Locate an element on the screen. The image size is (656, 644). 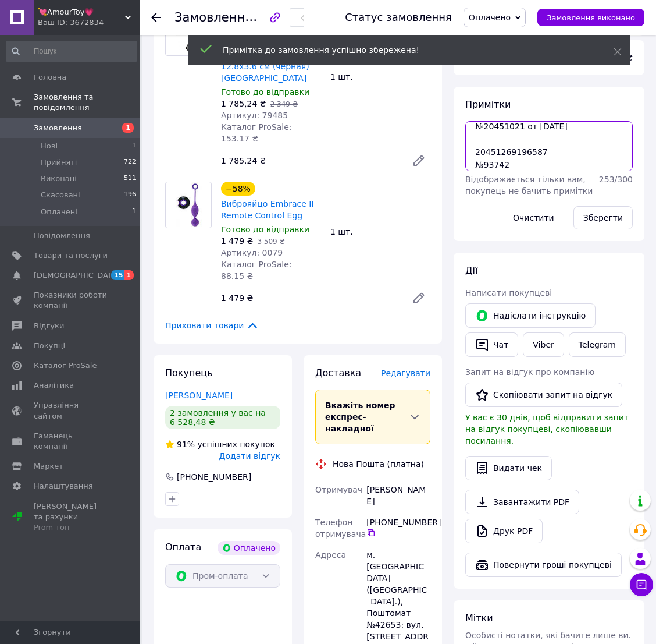
span: Вкажіть номер експрес-накладної is located at coordinates (360, 416).